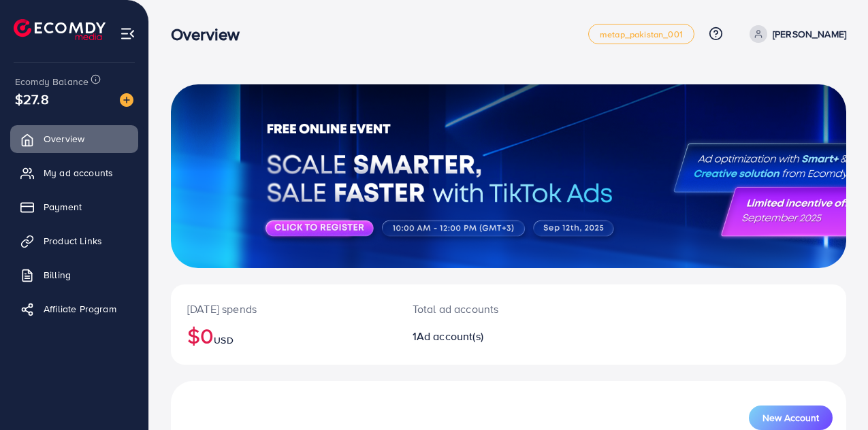 The height and width of the screenshot is (430, 868). Describe the element at coordinates (224, 340) in the screenshot. I see `span: USD` at that location.